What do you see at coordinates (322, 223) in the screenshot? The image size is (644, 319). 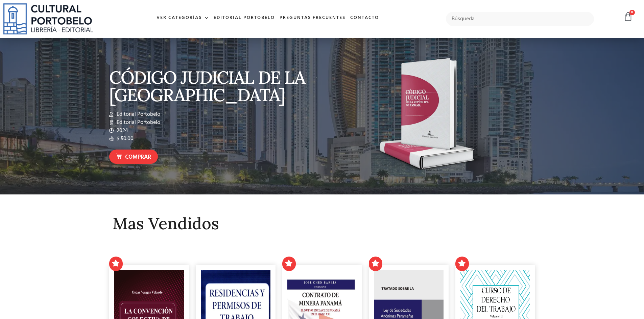 I see `h2: Mas Vendidos` at bounding box center [322, 223].